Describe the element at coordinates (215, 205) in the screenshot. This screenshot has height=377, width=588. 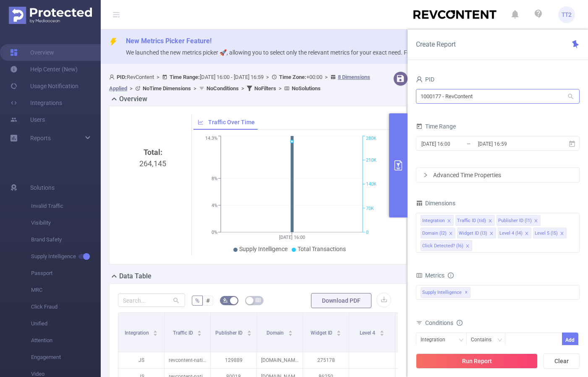
I see `tspan: 4%` at that location.